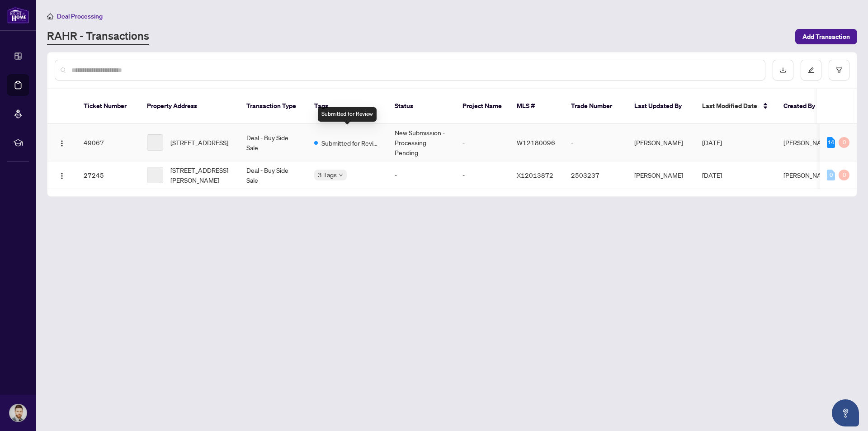 This screenshot has height=431, width=868. Describe the element at coordinates (341, 175) in the screenshot. I see `span: down` at that location.